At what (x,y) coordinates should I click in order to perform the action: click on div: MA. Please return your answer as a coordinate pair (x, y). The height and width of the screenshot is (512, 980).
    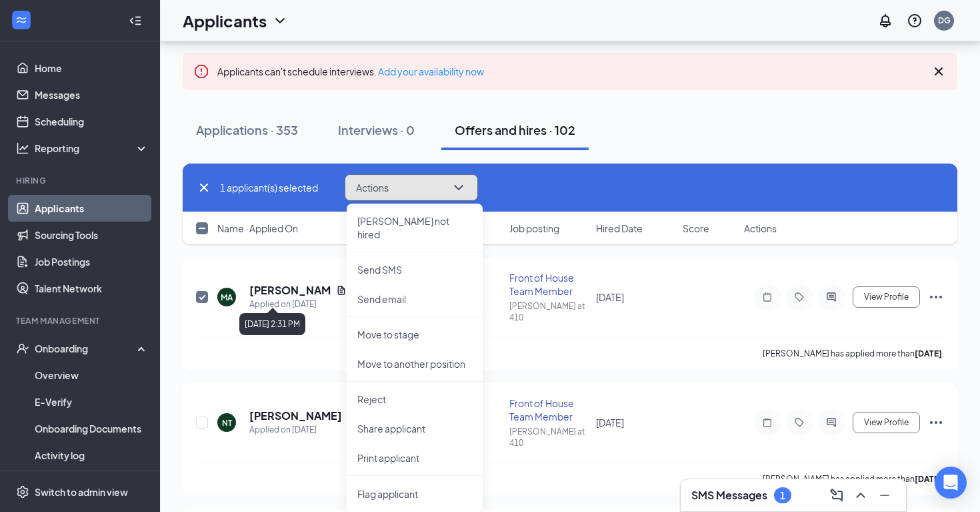
    Looking at the image, I should click on (227, 297).